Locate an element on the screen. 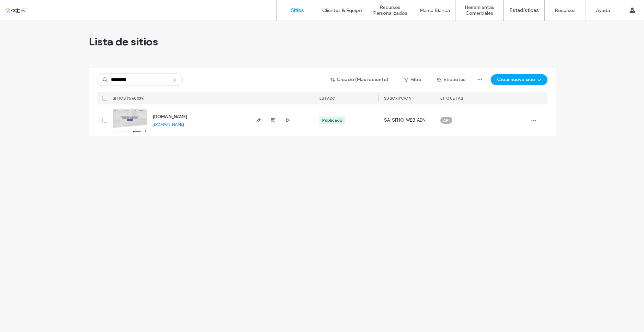 This screenshot has width=644, height=332. span: ESTADO is located at coordinates (328, 98).